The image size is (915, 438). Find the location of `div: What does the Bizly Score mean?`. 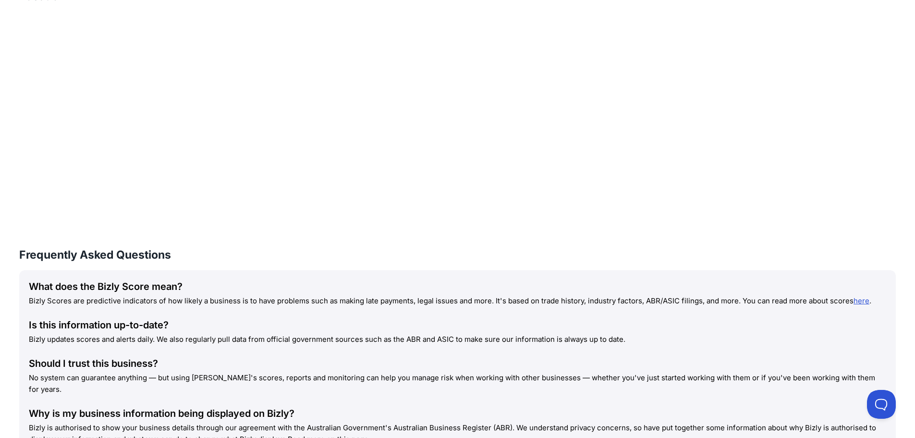

div: What does the Bizly Score mean? is located at coordinates (457, 286).